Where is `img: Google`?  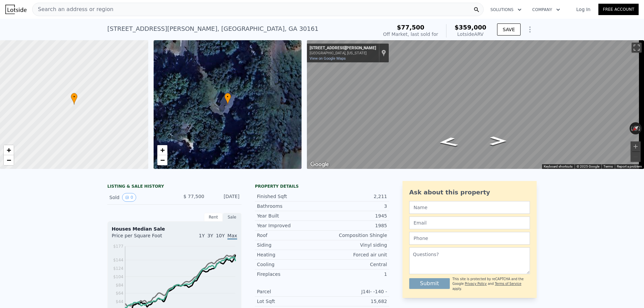
img: Google is located at coordinates (320, 164).